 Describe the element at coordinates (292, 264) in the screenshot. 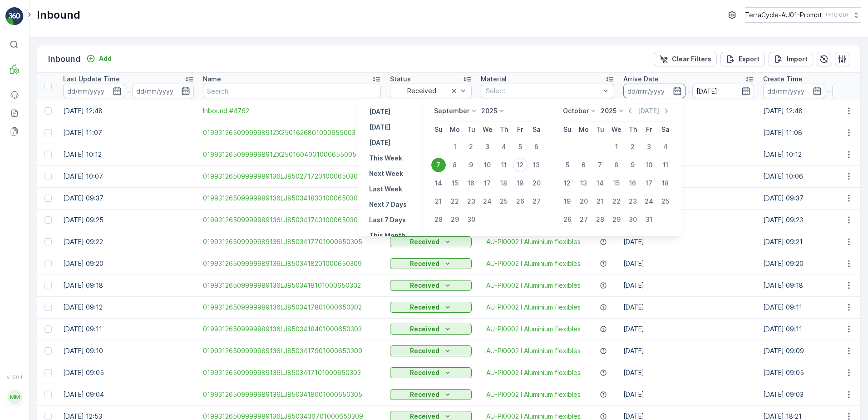

I see `span: 01993126509999989136LJ8503418201000650309` at that location.